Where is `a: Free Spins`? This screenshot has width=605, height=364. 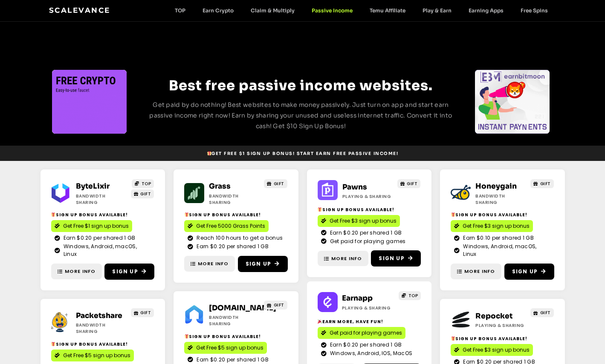 a: Free Spins is located at coordinates (534, 10).